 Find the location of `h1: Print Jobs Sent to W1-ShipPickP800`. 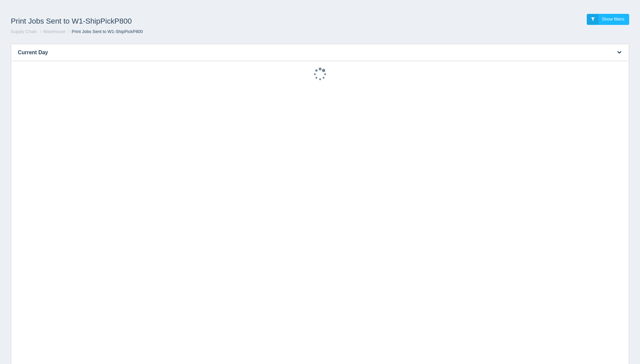

h1: Print Jobs Sent to W1-ShipPickP800 is located at coordinates (165, 21).